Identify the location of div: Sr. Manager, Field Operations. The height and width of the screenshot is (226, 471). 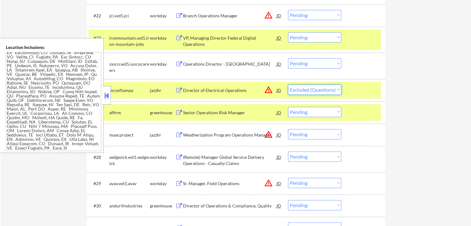
(230, 184).